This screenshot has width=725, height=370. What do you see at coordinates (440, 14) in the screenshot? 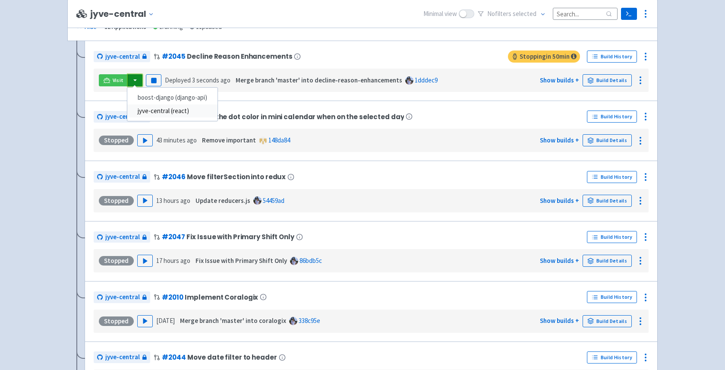
I see `span: Minimal view` at bounding box center [440, 14].